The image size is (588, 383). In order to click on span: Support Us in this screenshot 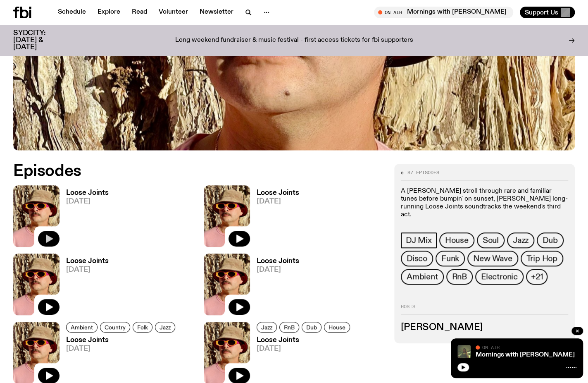, I will do `click(541, 13)`.